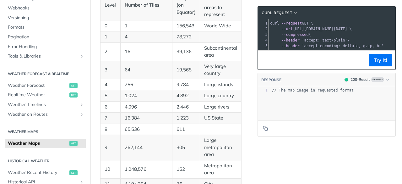 This screenshot has height=184, width=402. I want to click on a: Versioning, so click(45, 18).